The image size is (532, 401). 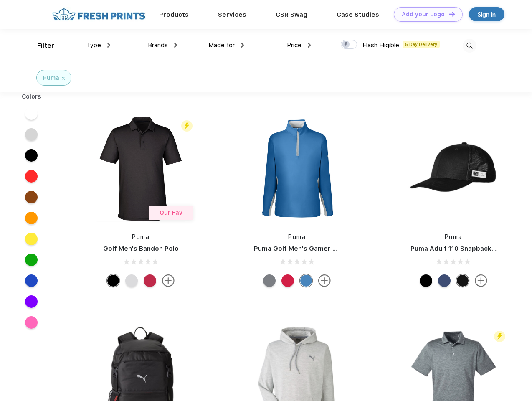 What do you see at coordinates (171, 213) in the screenshot?
I see `span: Our Fav` at bounding box center [171, 213].